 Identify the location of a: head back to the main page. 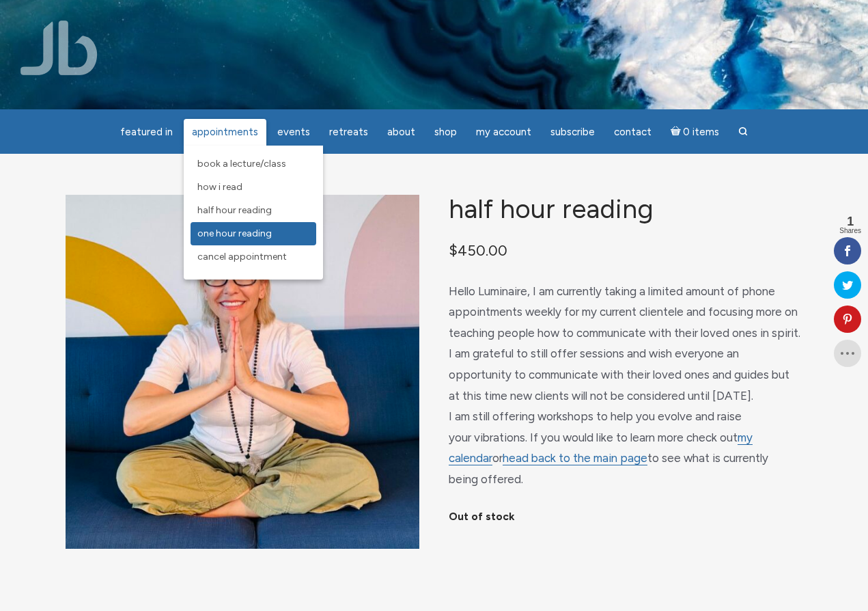
(575, 458).